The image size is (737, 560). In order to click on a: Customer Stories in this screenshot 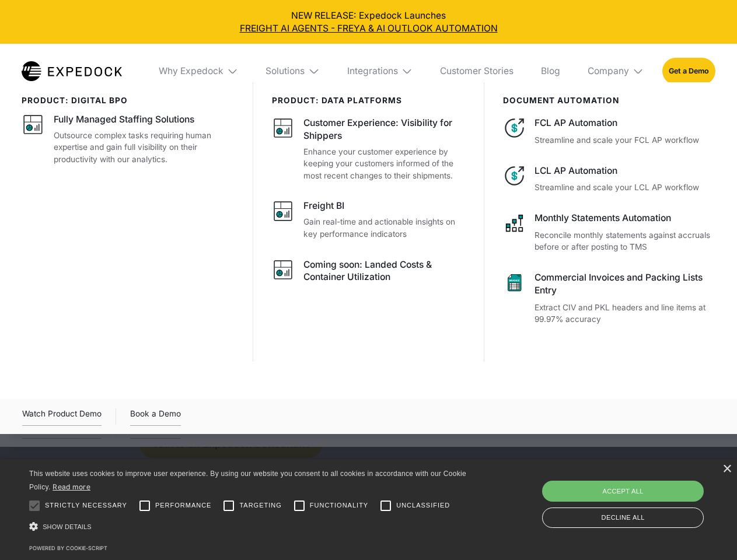, I will do `click(477, 71)`.